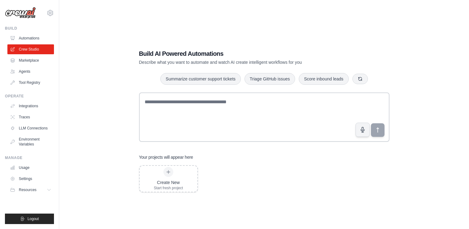 The height and width of the screenshot is (229, 469). I want to click on a: Marketplace, so click(31, 60).